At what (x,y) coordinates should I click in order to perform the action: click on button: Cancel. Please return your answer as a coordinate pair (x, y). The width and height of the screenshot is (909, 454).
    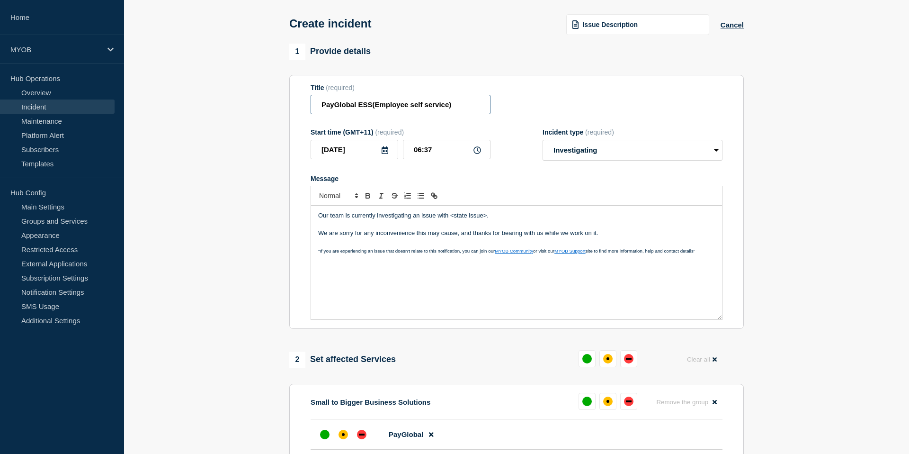
    Looking at the image, I should click on (732, 25).